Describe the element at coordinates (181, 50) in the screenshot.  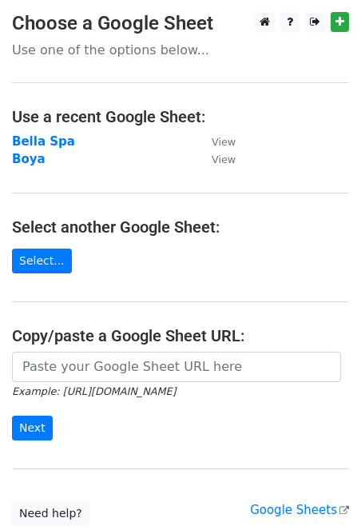
I see `p: Use one of the options below...` at that location.